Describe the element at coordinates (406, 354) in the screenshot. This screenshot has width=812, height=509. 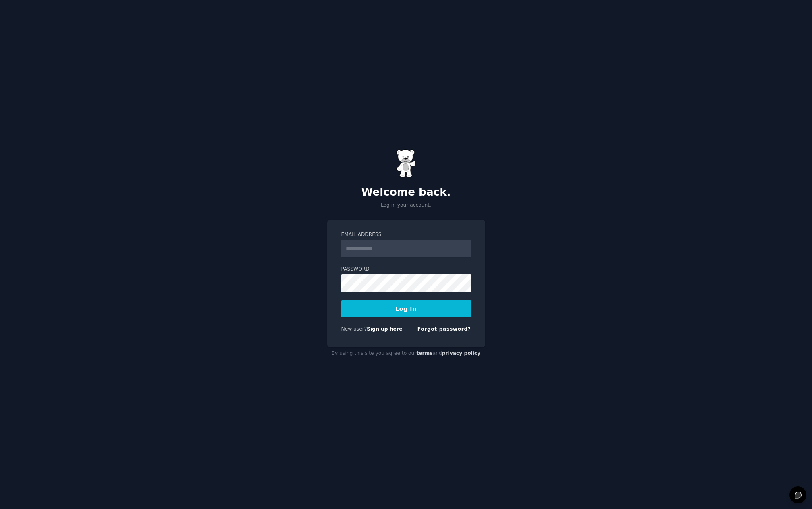
I see `div: By using this site you agree to our and` at that location.